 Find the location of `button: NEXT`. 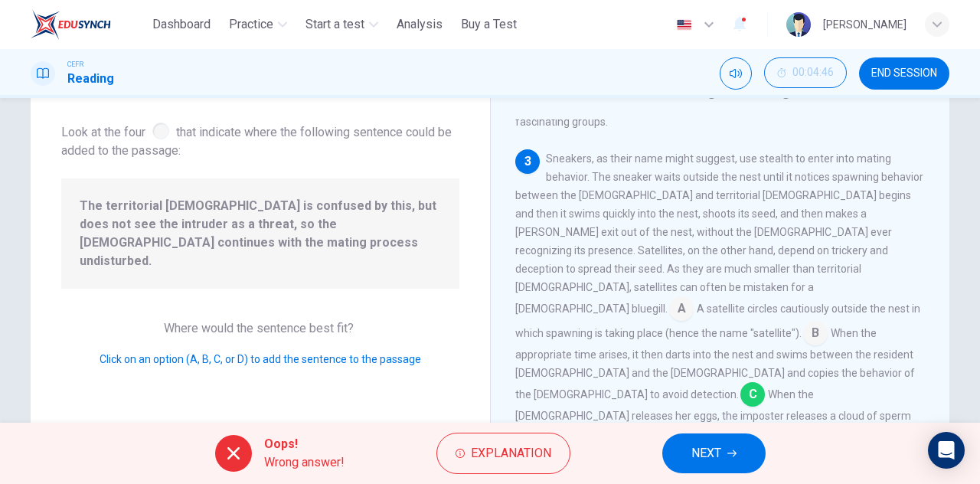

button: NEXT is located at coordinates (714, 453).